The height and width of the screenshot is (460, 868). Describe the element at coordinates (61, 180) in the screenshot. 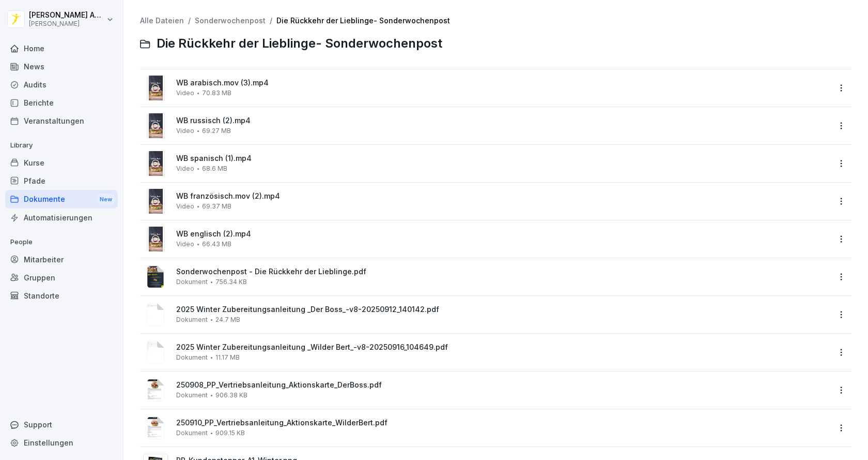

I see `a: Pfade` at that location.